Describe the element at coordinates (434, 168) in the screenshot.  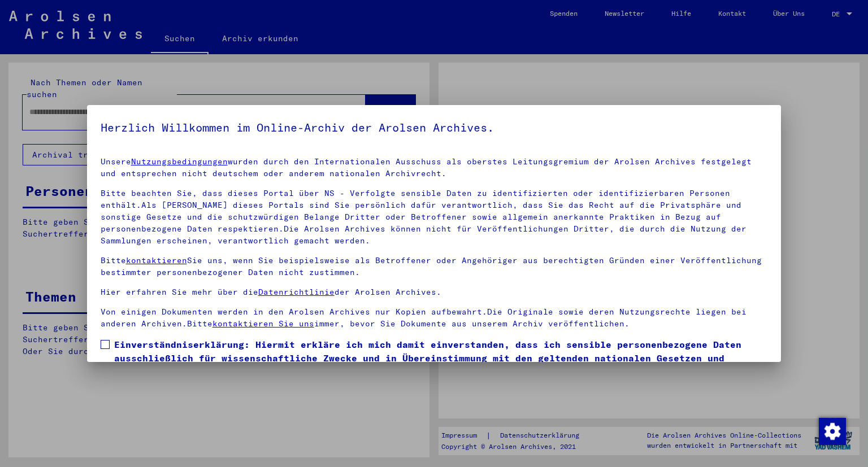
I see `p: Unsere wurden durch den Internationalen Ausschuss als oberstes Leitungsgremium der Arolsen Archiv...` at that location.